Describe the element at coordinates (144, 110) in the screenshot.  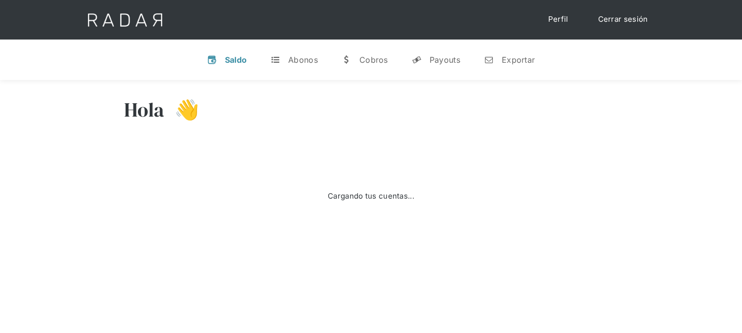
I see `h3: Hola` at that location.